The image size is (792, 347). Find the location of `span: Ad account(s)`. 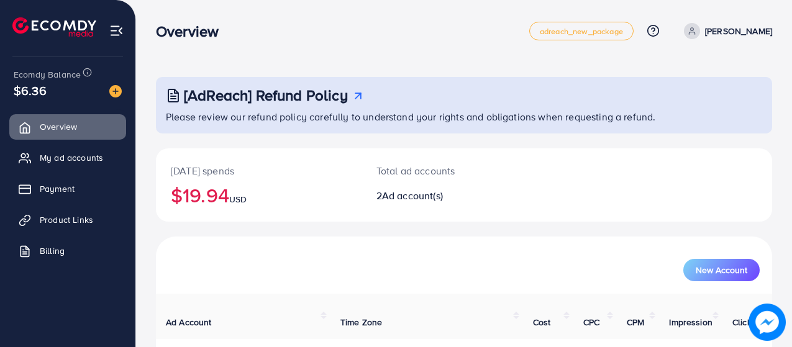

span: Ad account(s) is located at coordinates (413, 196).